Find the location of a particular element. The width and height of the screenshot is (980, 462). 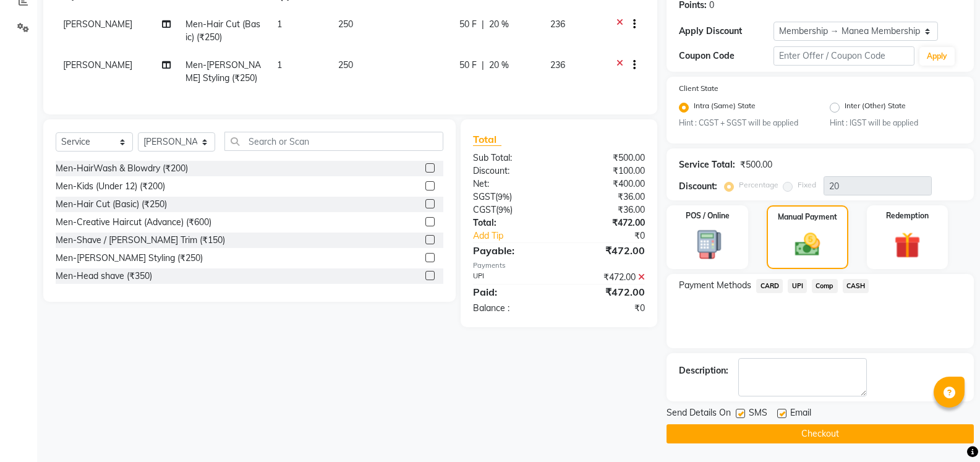

div: Service Total: is located at coordinates (707, 165).